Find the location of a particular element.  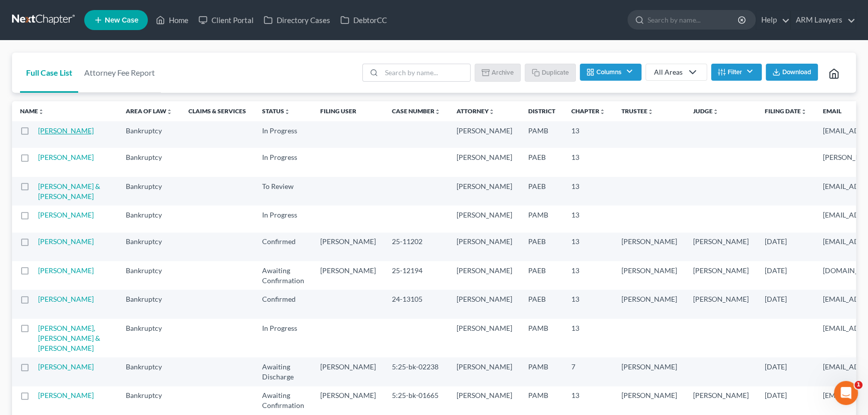

a: Filing Dateunfold_more is located at coordinates (786, 111).